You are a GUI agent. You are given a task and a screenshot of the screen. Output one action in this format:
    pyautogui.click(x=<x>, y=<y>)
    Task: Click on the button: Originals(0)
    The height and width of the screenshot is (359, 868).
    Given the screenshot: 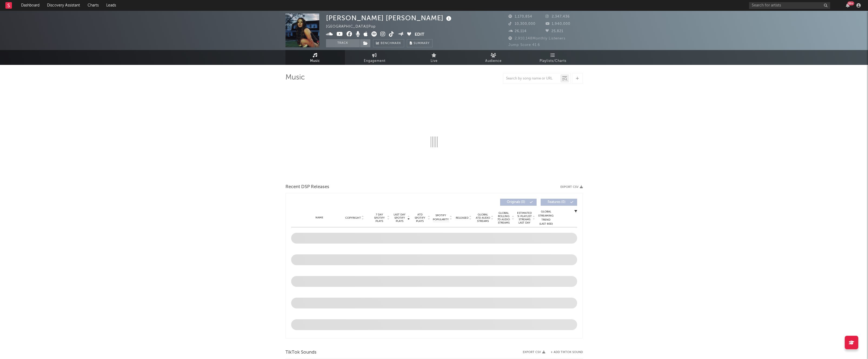 What is the action you would take?
    pyautogui.click(x=518, y=202)
    